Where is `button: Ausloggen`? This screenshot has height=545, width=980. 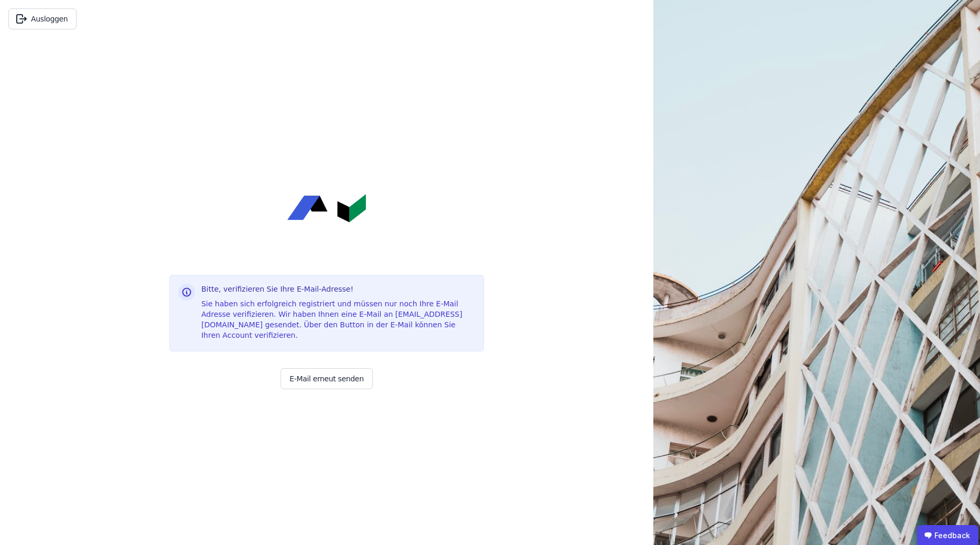 button: Ausloggen is located at coordinates (42, 19).